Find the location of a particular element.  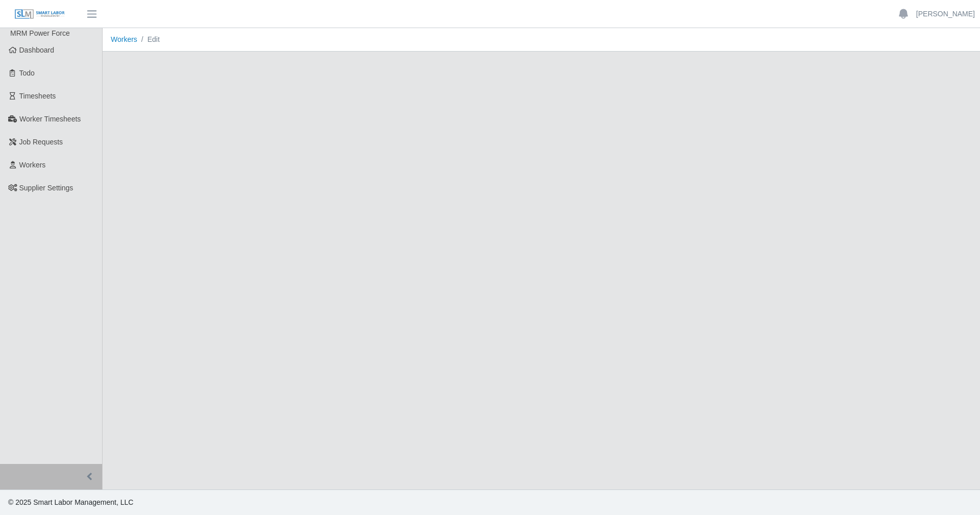

span: Dashboard is located at coordinates (37, 50).